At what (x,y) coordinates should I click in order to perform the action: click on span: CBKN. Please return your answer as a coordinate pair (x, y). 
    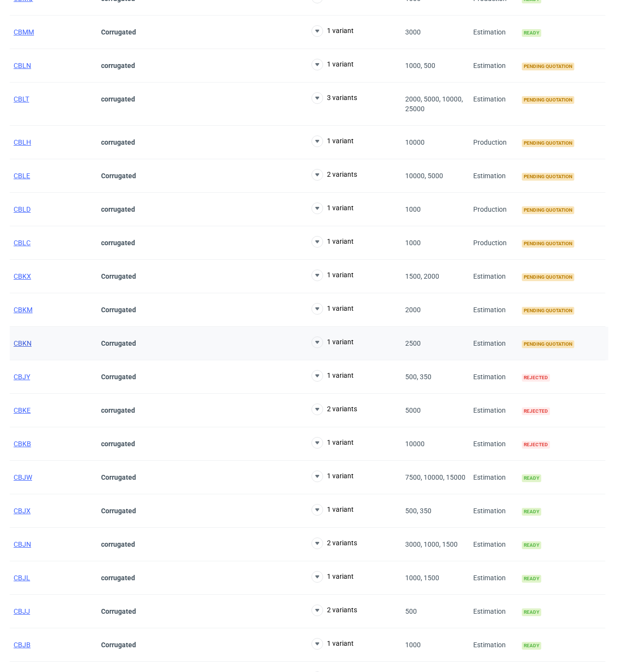
    Looking at the image, I should click on (22, 343).